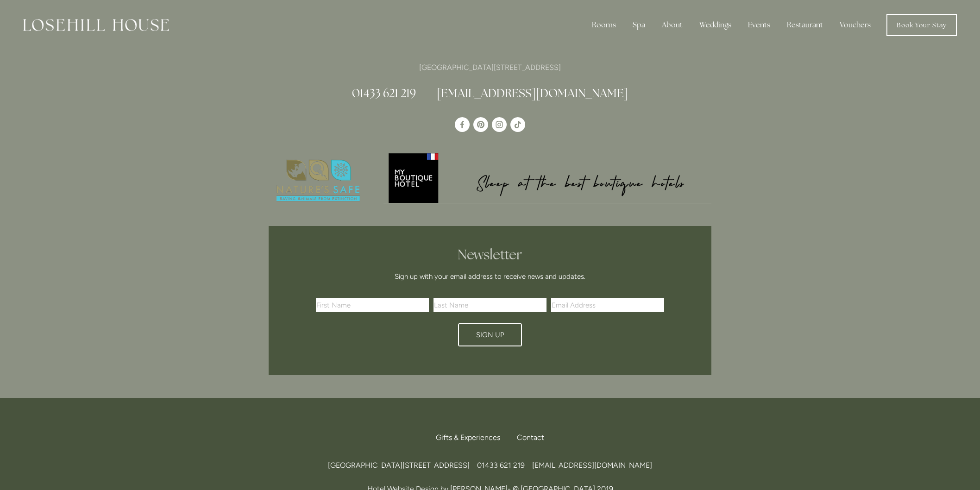 This screenshot has width=980, height=490. I want to click on a: Losehill House Hotel & Spa, so click(462, 125).